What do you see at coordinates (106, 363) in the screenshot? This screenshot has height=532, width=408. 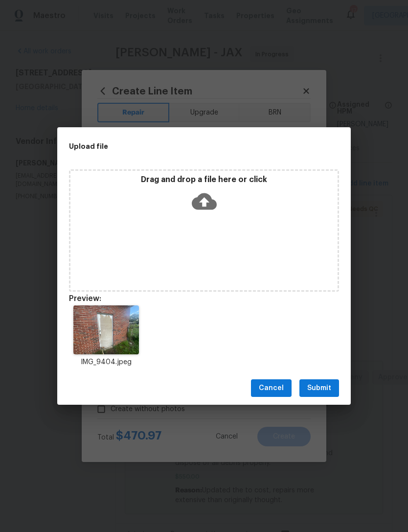 I see `p: IMG_9404.jpeg` at bounding box center [106, 363].